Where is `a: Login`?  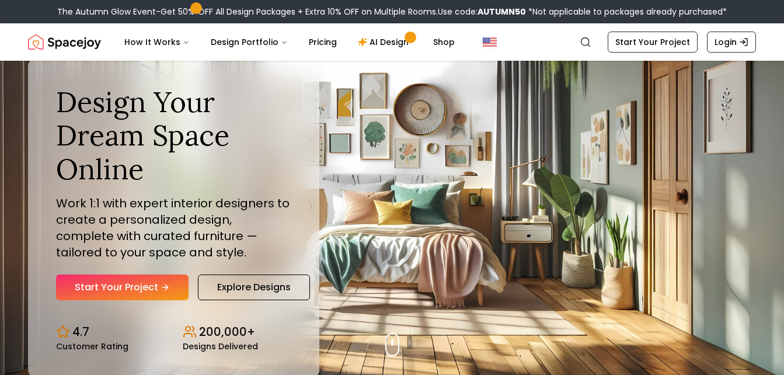 a: Login is located at coordinates (731, 42).